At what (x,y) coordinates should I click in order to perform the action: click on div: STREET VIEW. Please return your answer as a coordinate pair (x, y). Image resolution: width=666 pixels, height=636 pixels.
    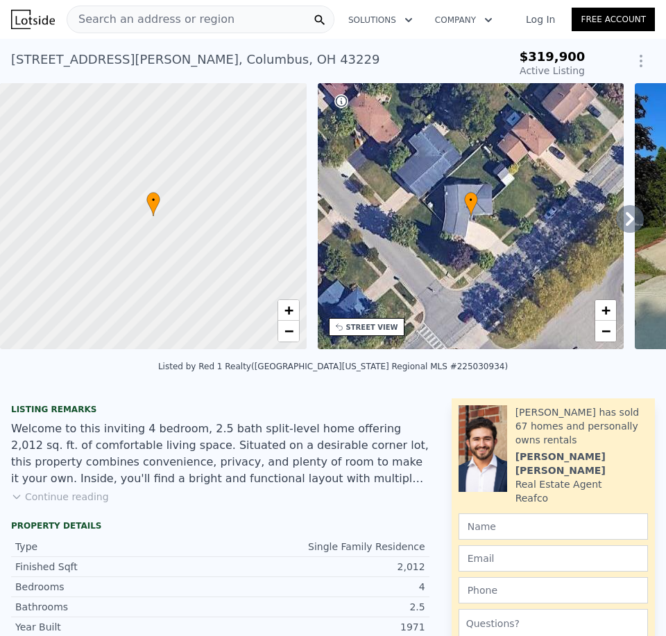
    Looking at the image, I should click on (372, 327).